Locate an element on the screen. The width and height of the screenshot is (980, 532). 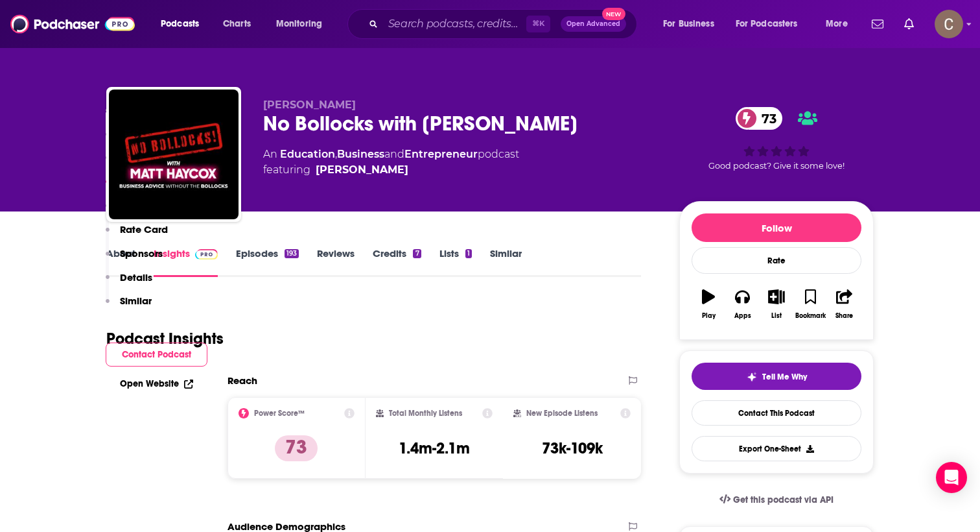
h3: 1.4m-2.1m is located at coordinates (434, 448).